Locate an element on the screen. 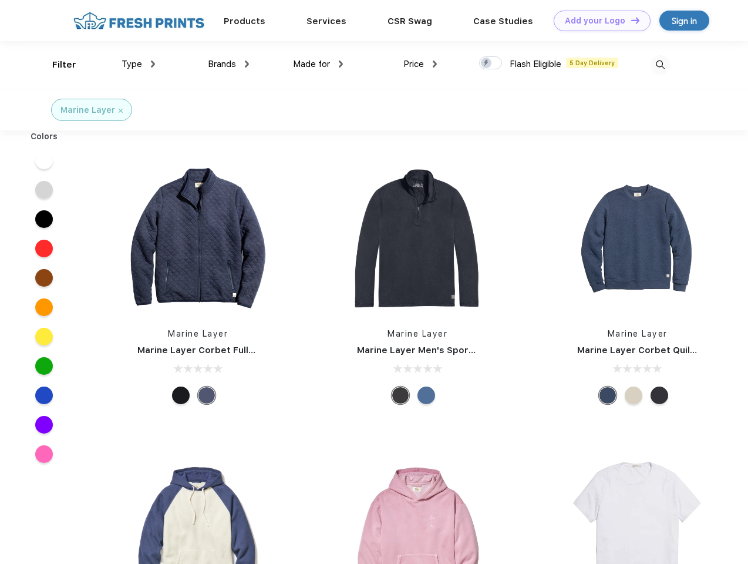  span: Price is located at coordinates (413, 64).